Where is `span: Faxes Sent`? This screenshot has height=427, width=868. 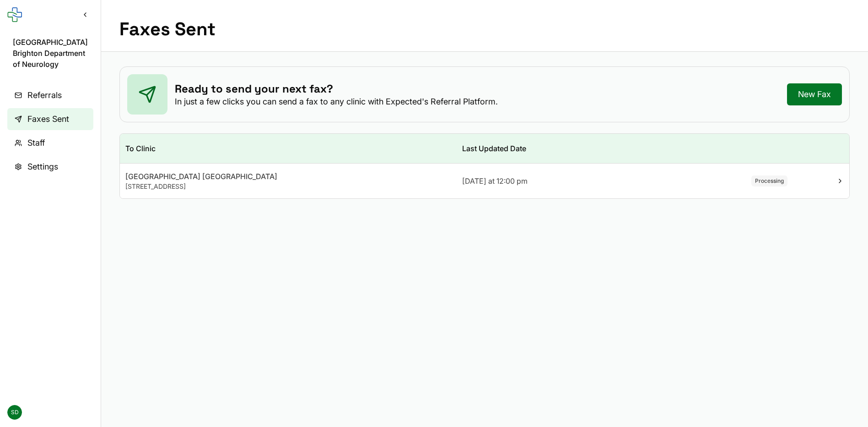
span: Faxes Sent is located at coordinates (48, 119).